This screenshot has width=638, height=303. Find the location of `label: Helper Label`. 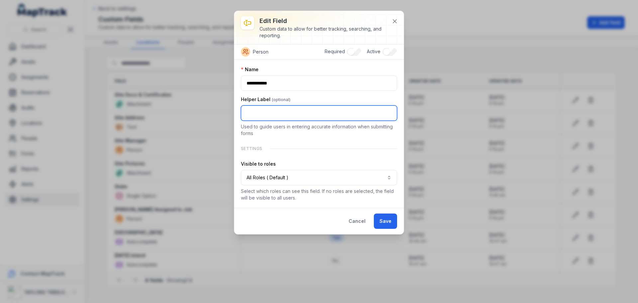

label: Helper Label is located at coordinates (266, 99).